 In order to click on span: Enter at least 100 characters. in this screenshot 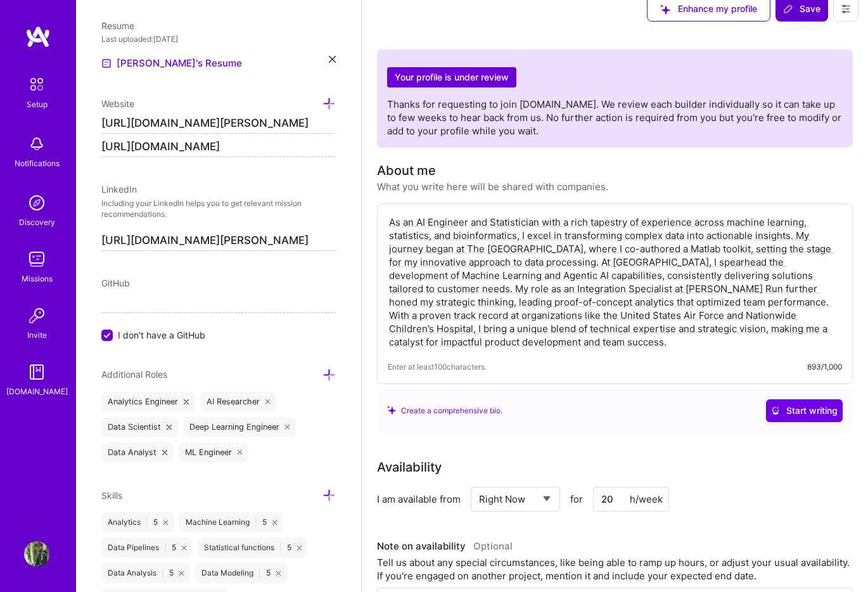, I will do `click(437, 367)`.